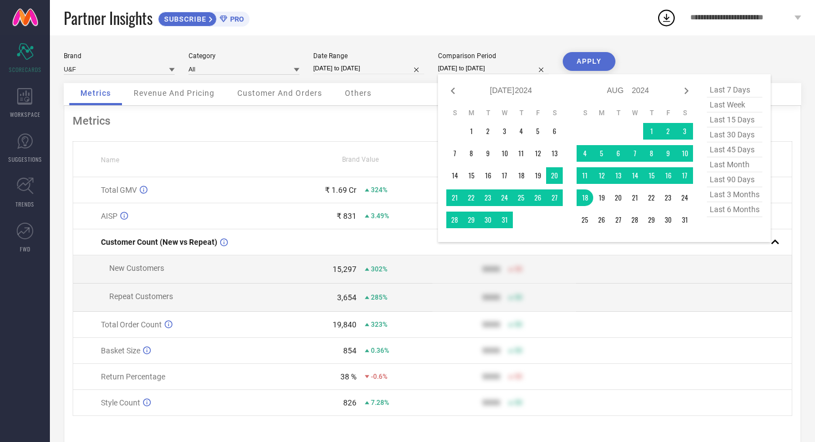  Describe the element at coordinates (379, 377) in the screenshot. I see `span: -0.6%` at that location.